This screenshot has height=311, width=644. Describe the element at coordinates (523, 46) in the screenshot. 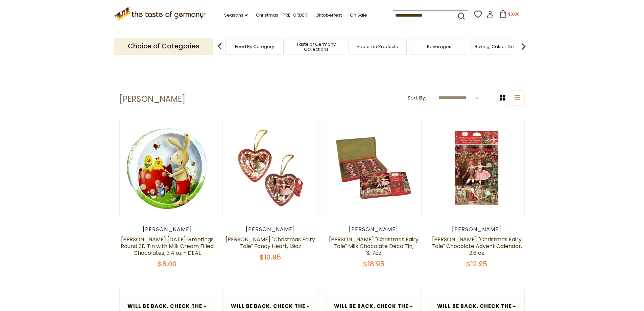

I see `img: next arrow` at that location.